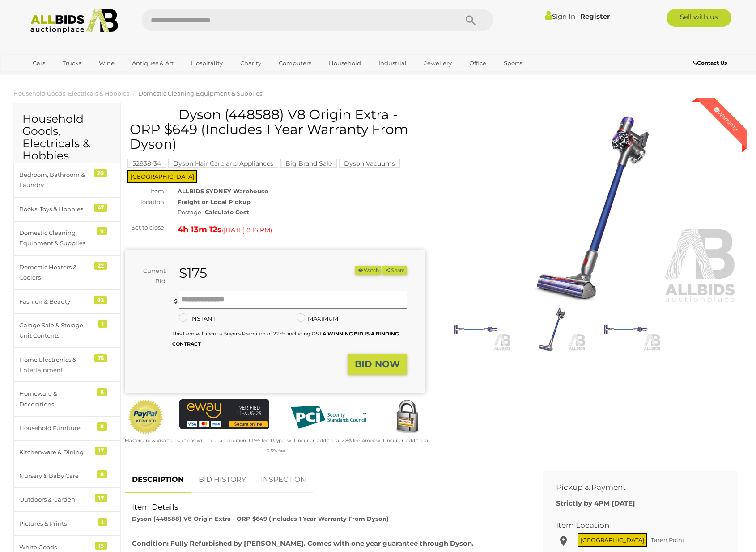 Image resolution: width=756 pixels, height=552 pixels. I want to click on div: Home Electronics & Entertainment, so click(56, 365).